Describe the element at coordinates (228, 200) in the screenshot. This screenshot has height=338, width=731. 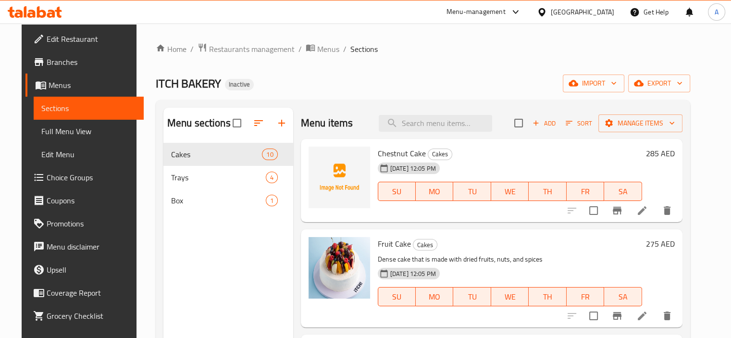
I see `div: Box1` at that location.